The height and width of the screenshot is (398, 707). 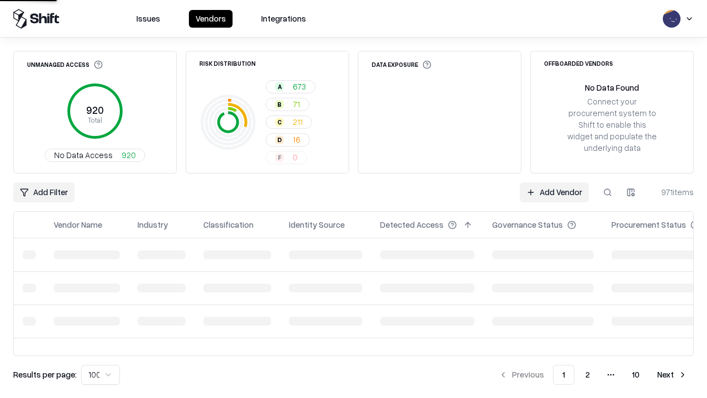 I want to click on div: Vendor Name, so click(x=78, y=224).